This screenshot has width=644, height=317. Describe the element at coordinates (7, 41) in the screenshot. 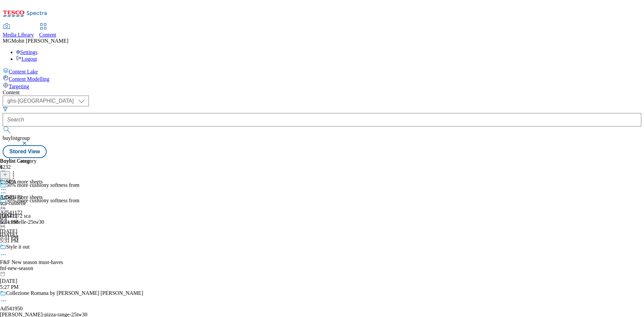

I see `span: MG` at that location.